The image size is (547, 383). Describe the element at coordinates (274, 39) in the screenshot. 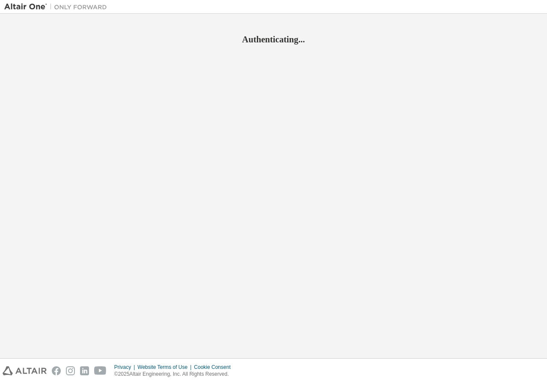

I see `h2: Authenticating...` at that location.